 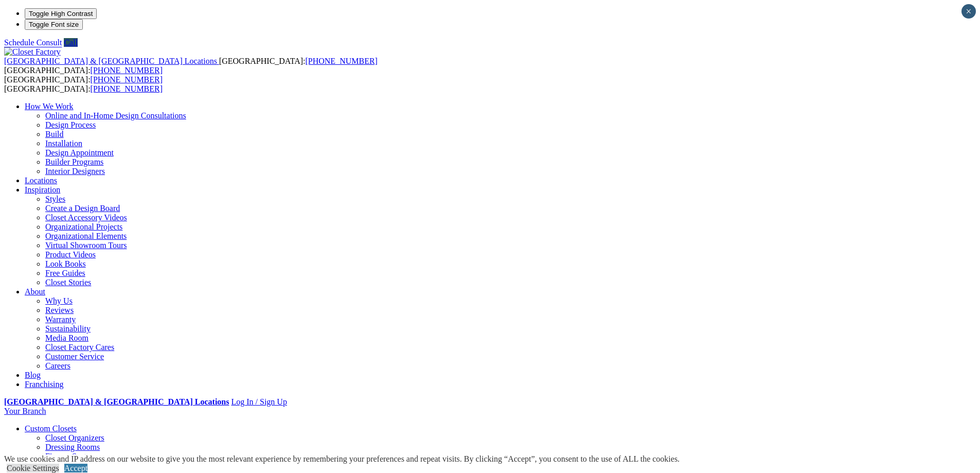 I want to click on a: Closet Factory Cares, so click(x=80, y=347).